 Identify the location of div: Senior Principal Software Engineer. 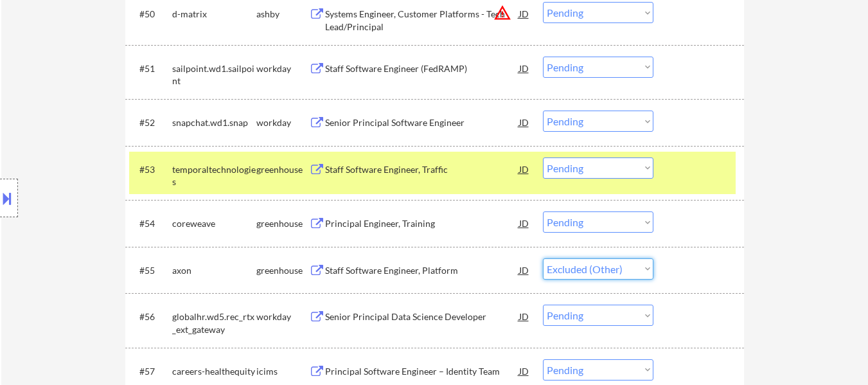
(423, 122).